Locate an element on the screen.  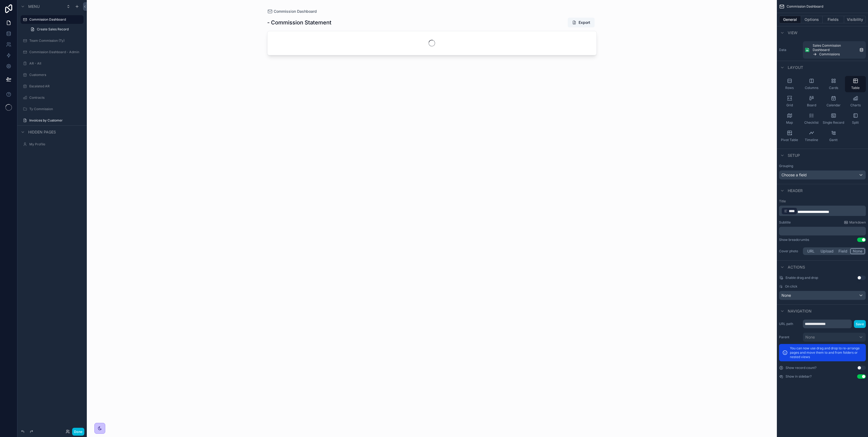
span: Grid is located at coordinates (790, 105).